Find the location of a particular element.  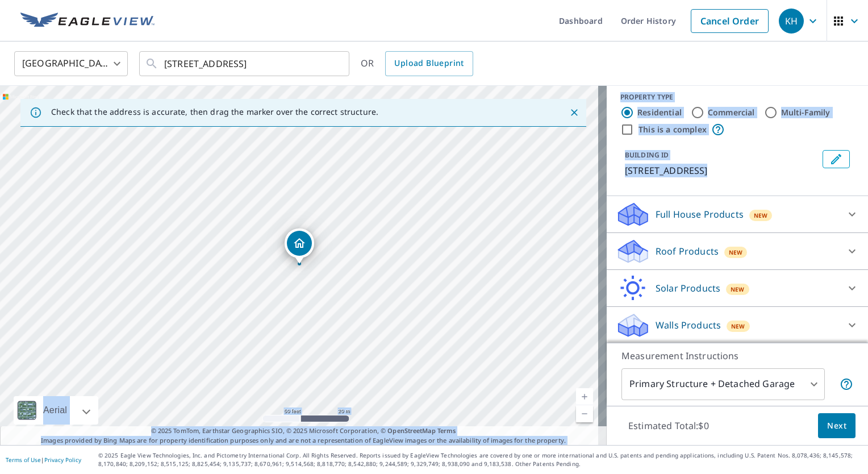

a: Cancel Order is located at coordinates (730, 21).